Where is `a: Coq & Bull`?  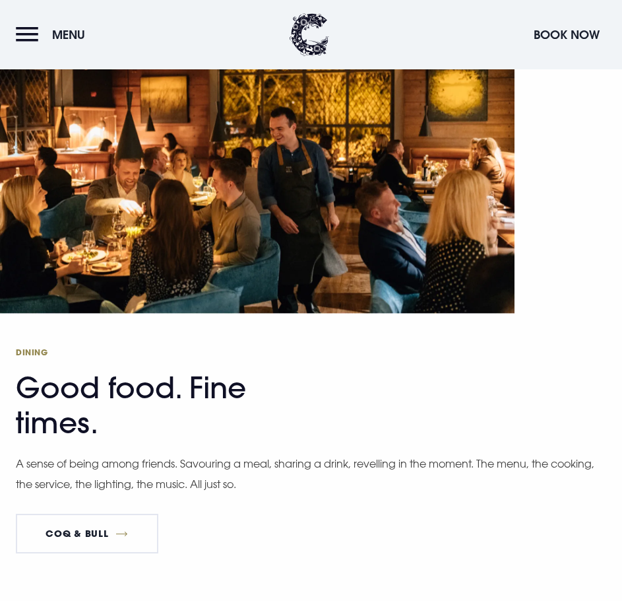 a: Coq & Bull is located at coordinates (87, 533).